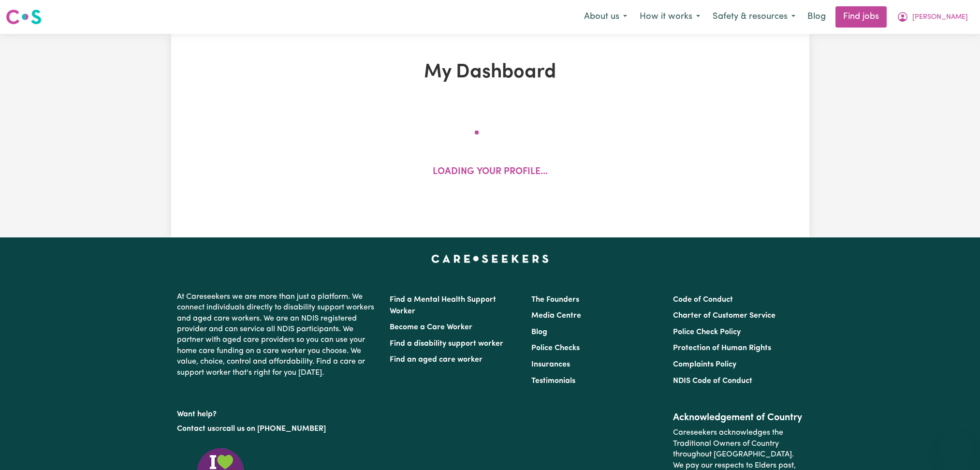 The width and height of the screenshot is (980, 470). What do you see at coordinates (556, 316) in the screenshot?
I see `a: Media Centre` at bounding box center [556, 316].